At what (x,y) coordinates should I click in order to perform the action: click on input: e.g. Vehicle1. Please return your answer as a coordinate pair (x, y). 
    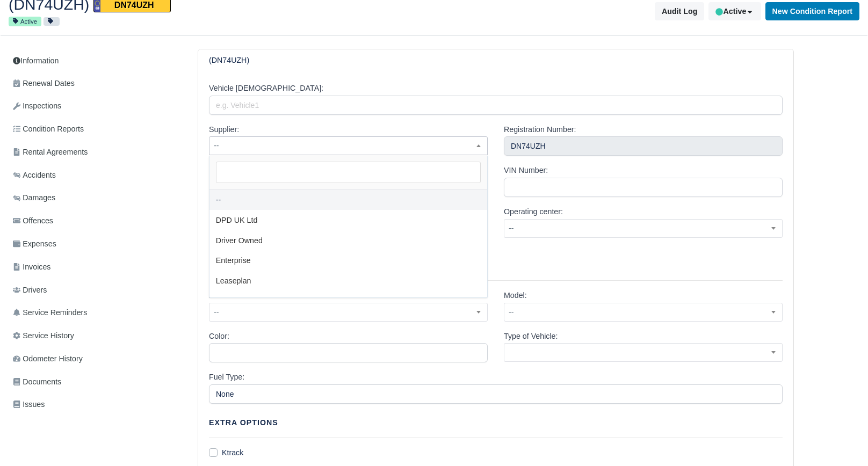
    Looking at the image, I should click on (496, 106).